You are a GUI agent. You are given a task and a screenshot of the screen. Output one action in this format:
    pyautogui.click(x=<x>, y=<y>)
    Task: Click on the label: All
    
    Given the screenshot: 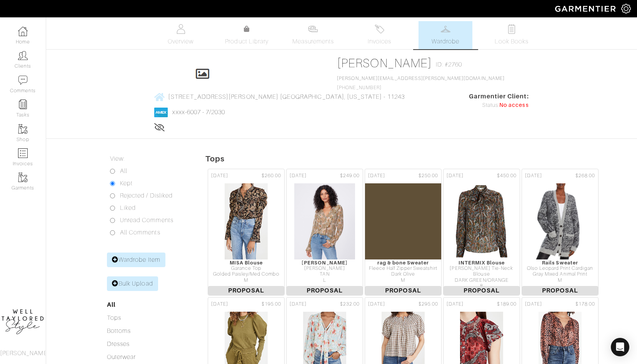 What is the action you would take?
    pyautogui.click(x=123, y=171)
    